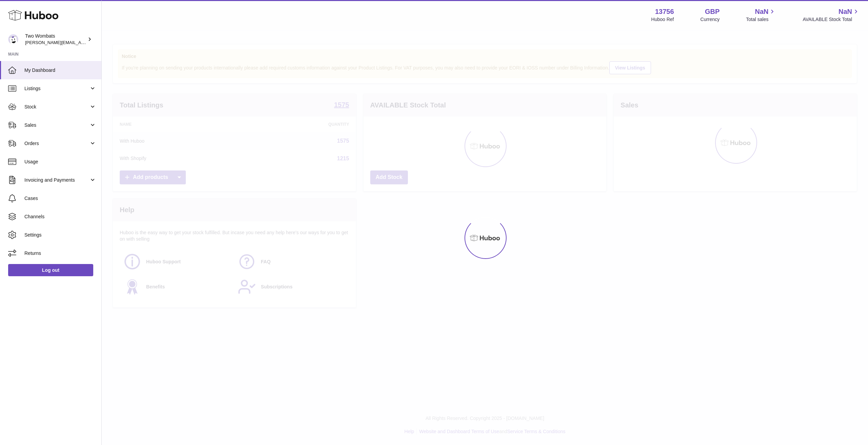 The image size is (868, 445). I want to click on strong: GBP, so click(712, 11).